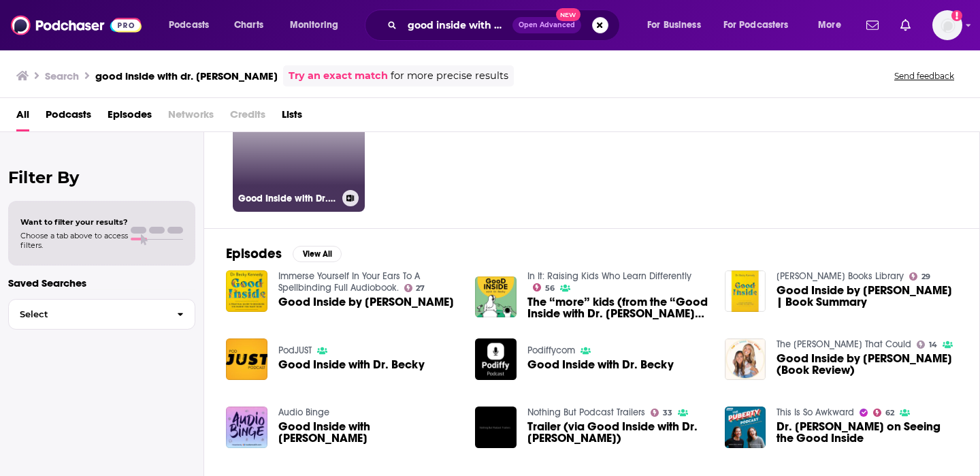  What do you see at coordinates (662, 413) in the screenshot?
I see `a: 33` at bounding box center [662, 413].